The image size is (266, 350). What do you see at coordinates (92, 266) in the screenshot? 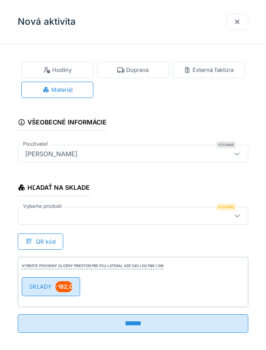
I see `font: Vyberte pôvodný úložný priestor pre FEU LATERAL ASP 24V LED P&R 1.5M` at bounding box center [92, 266].